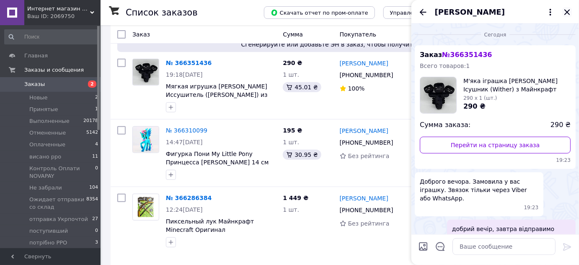 The image size is (579, 265). Describe the element at coordinates (47, 145) in the screenshot. I see `span: Оплаченные` at that location.